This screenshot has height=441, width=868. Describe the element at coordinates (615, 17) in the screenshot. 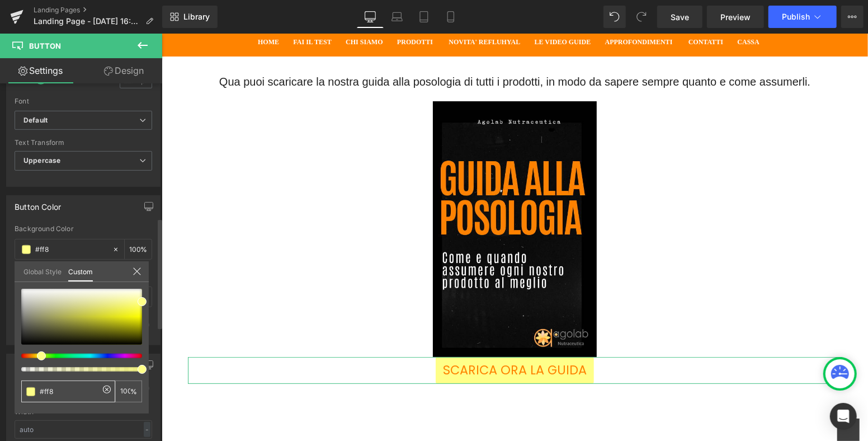

I see `button: Undo` at that location.